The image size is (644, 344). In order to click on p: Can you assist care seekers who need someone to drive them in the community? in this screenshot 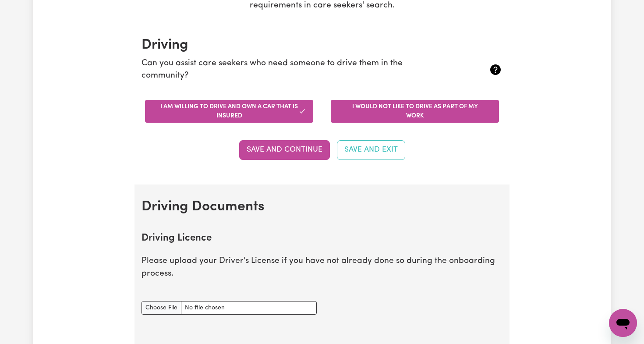, I will do `click(292, 70)`.